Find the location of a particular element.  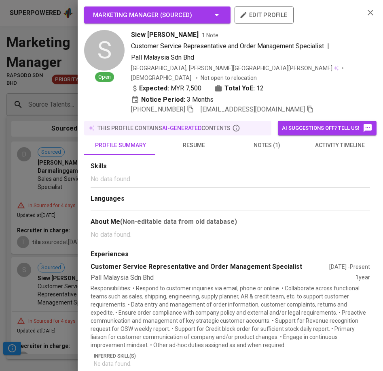

a: edit profile is located at coordinates (264, 15).